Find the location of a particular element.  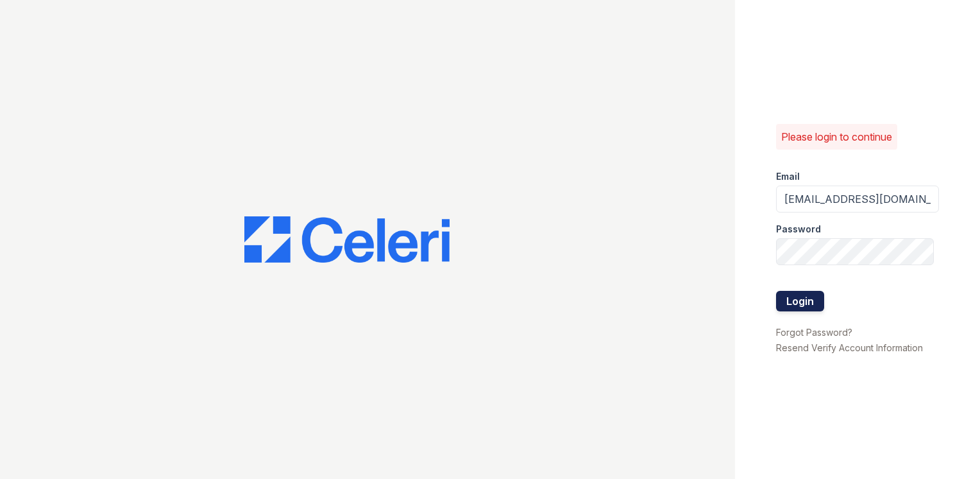

a: Forgot Password? is located at coordinates (814, 332).